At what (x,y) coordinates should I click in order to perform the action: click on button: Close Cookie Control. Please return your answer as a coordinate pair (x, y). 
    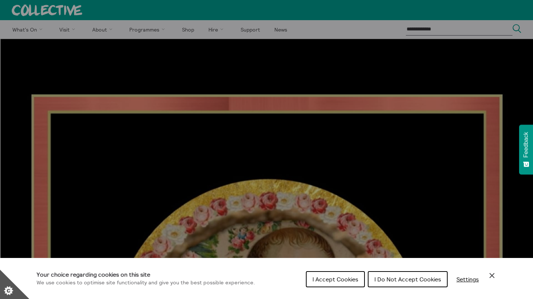
    Looking at the image, I should click on (492, 275).